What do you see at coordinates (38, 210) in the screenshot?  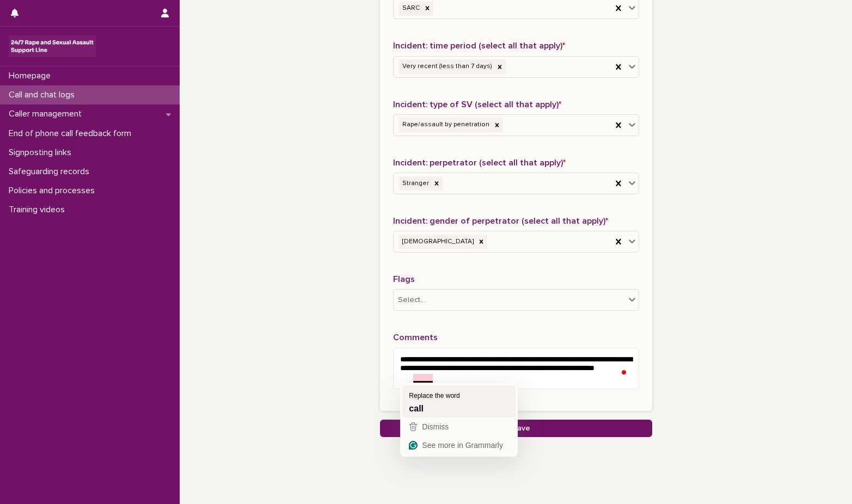 I see `p: Training videos` at bounding box center [38, 210].